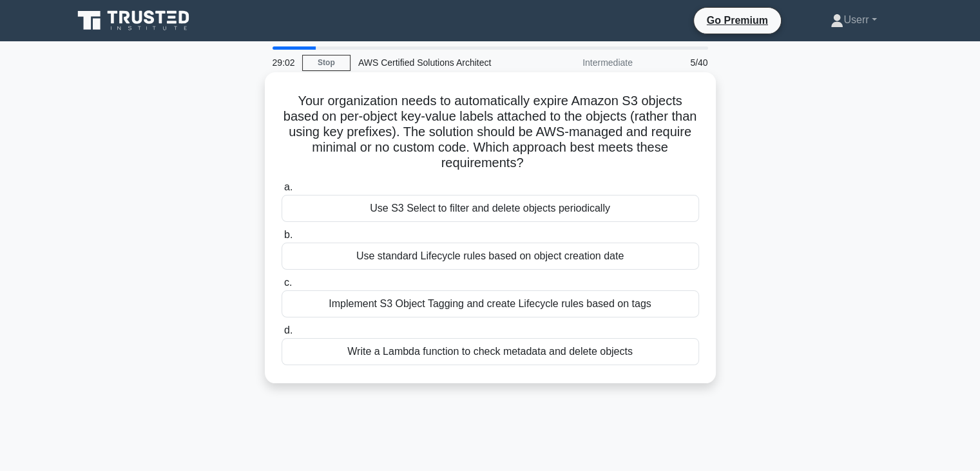 This screenshot has height=471, width=980. Describe the element at coordinates (288, 330) in the screenshot. I see `span: d.` at that location.